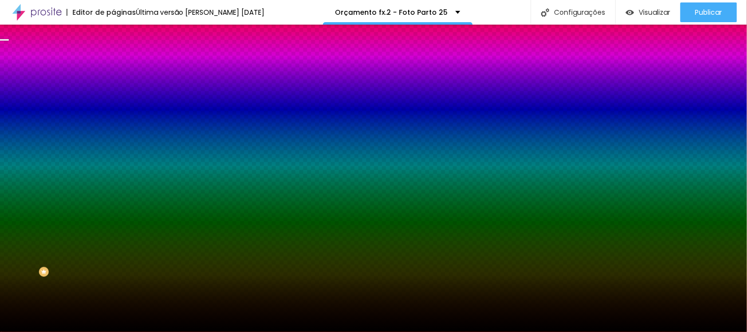 Image resolution: width=747 pixels, height=332 pixels. Describe the element at coordinates (648, 12) in the screenshot. I see `button: Visualizar` at that location.